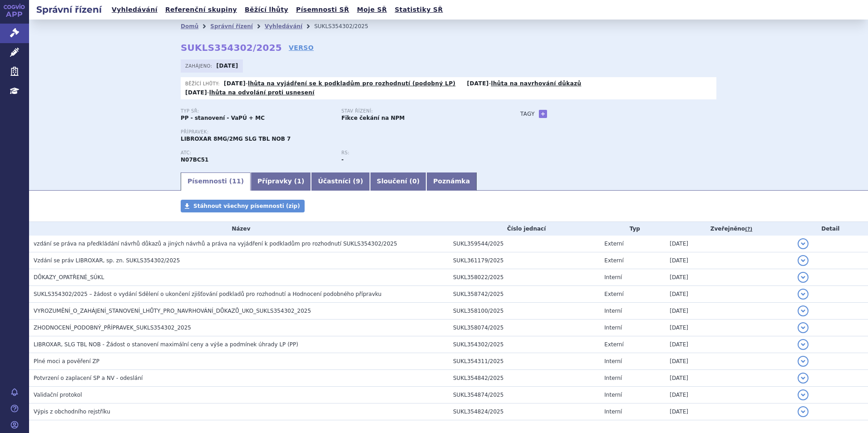 Image resolution: width=868 pixels, height=433 pixels. Describe the element at coordinates (524, 277) in the screenshot. I see `td: SUKL358022/2025` at that location.